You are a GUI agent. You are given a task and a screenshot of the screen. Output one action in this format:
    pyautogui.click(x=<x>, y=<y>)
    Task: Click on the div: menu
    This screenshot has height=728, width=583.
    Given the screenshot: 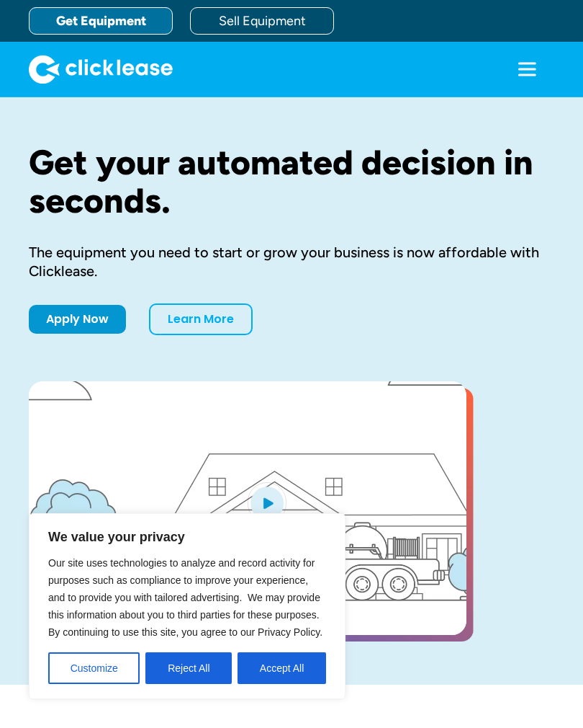 What is the action you would take?
    pyautogui.click(x=527, y=69)
    